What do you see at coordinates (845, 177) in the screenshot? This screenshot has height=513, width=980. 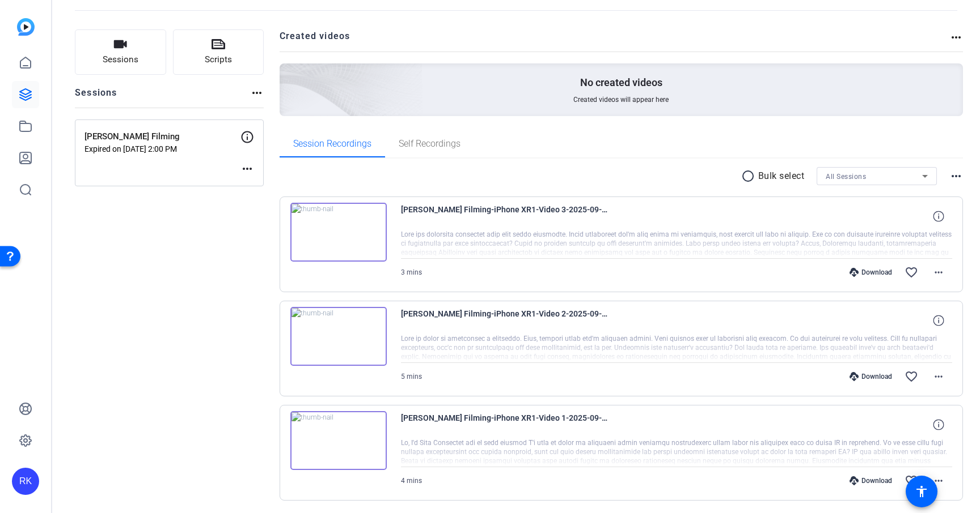 I see `span: All Sessions` at bounding box center [845, 177].